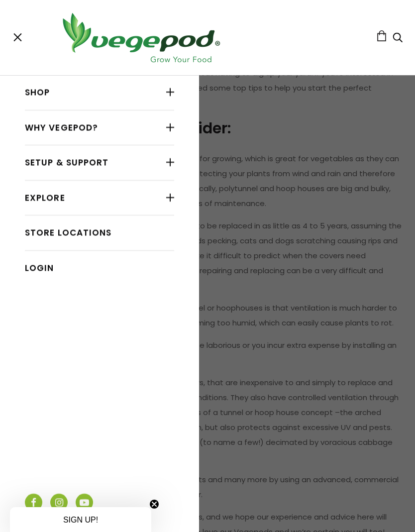 Image resolution: width=415 pixels, height=532 pixels. What do you see at coordinates (397, 39) in the screenshot?
I see `a: Search` at bounding box center [397, 39].